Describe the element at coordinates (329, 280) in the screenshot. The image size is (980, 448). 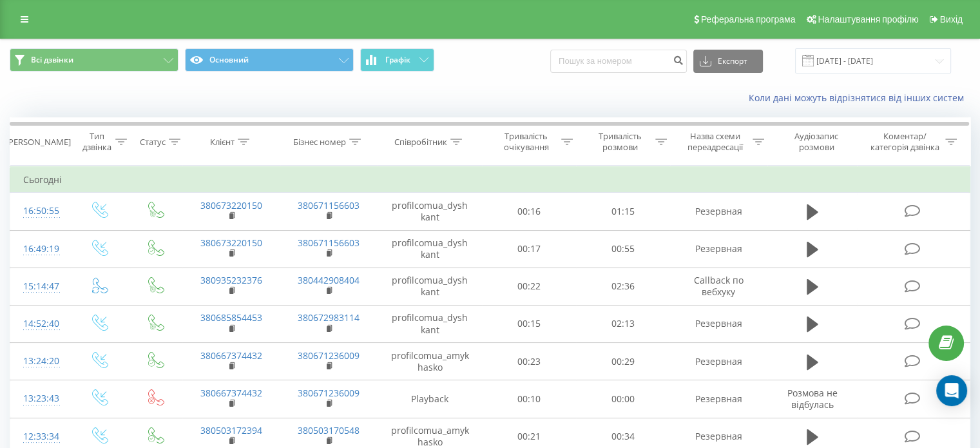
I see `a: 380442908404` at that location.